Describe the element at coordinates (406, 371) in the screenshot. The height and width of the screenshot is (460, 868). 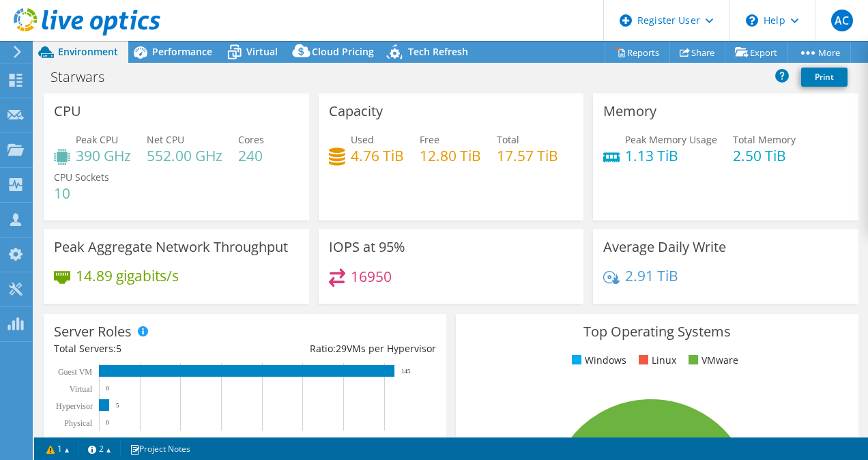
I see `text: 145` at that location.